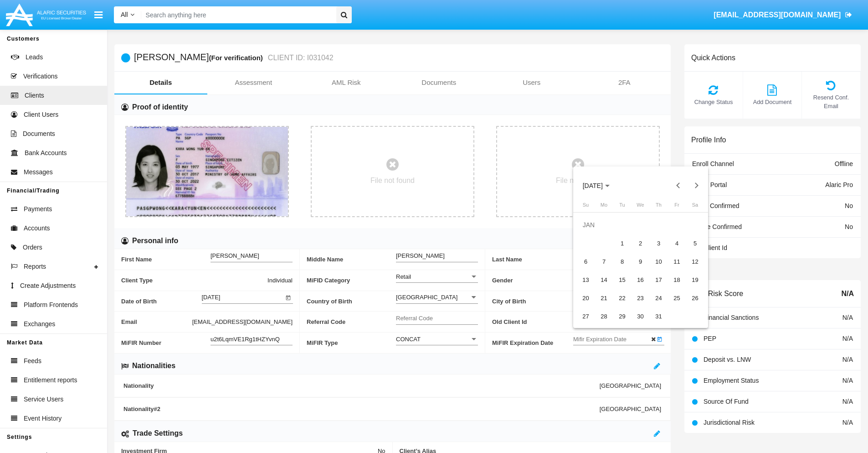  I want to click on td: 01/03/30, so click(659, 243).